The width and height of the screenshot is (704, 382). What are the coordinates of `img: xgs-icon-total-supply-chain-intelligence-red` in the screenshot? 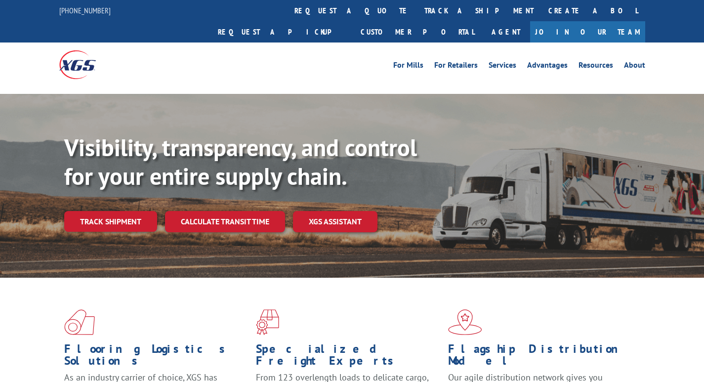 It's located at (80, 322).